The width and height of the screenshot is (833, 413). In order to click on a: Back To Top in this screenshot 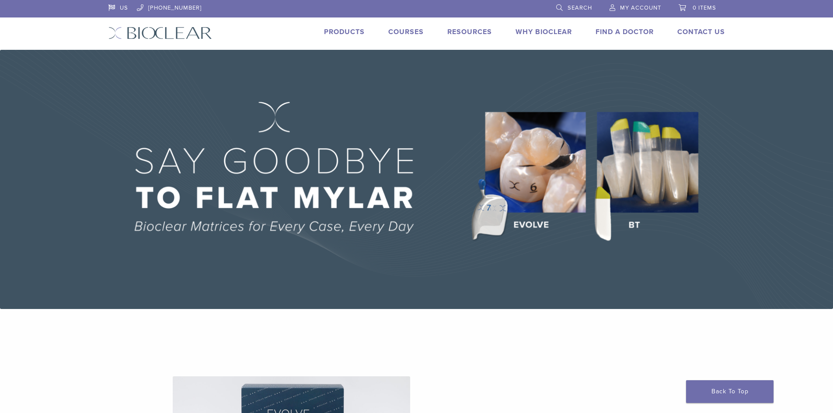, I will do `click(730, 392)`.